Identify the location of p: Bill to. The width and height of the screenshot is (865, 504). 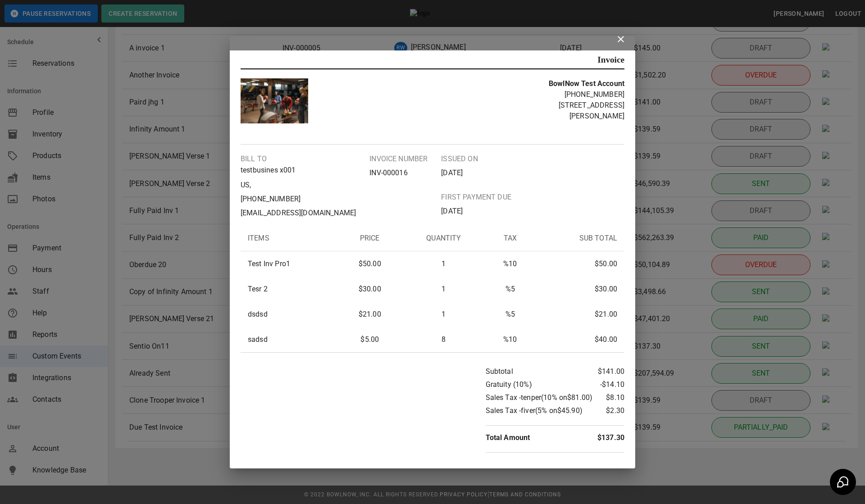
(298, 159).